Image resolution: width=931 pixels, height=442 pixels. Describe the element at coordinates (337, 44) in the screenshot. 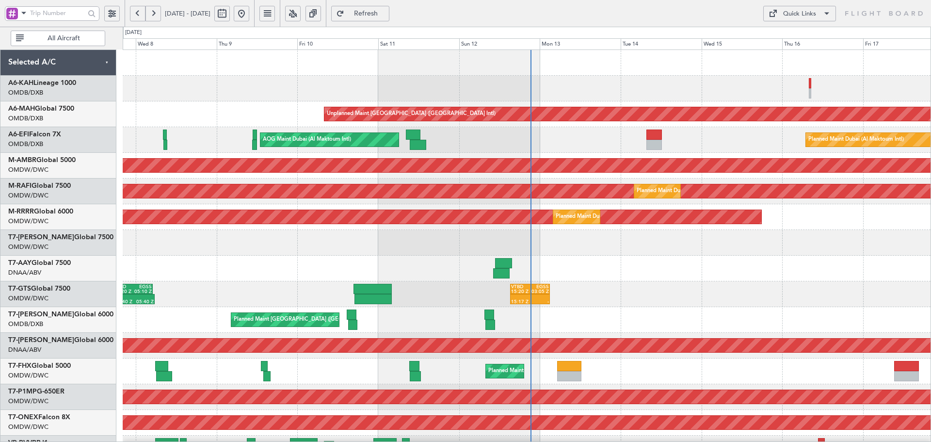

I see `div: Fri 10` at that location.